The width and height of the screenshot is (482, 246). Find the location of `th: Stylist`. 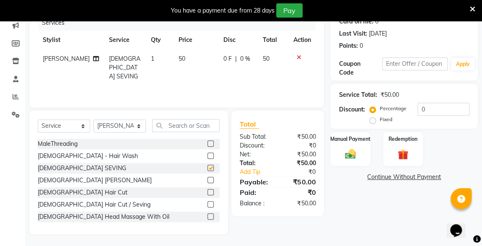

th: Stylist is located at coordinates (71, 40).